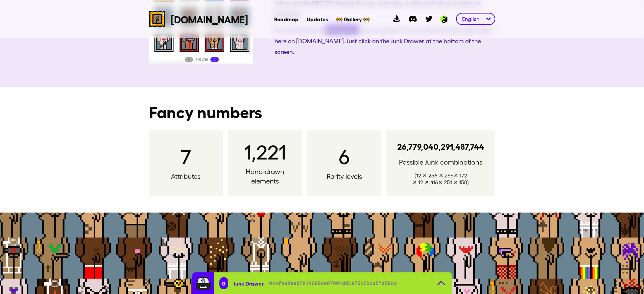 This screenshot has width=644, height=294. What do you see at coordinates (444, 19) in the screenshot?
I see `img: Ambition logo` at bounding box center [444, 19].